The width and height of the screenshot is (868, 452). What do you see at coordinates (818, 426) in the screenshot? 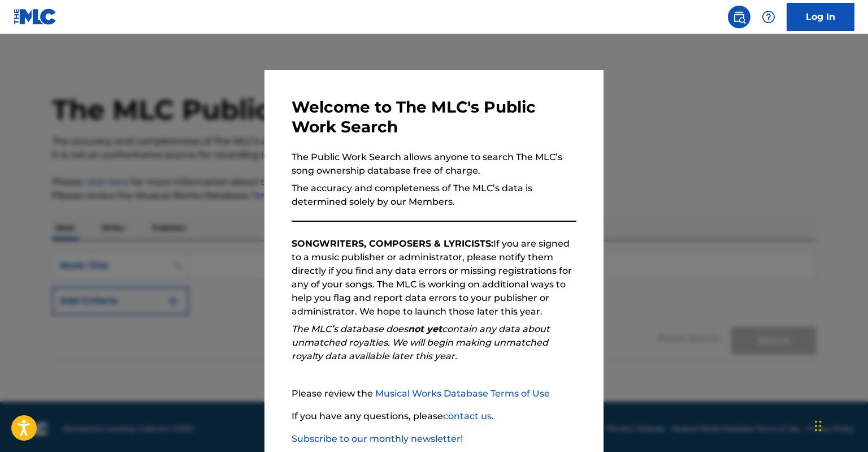
I see `div: Drag` at bounding box center [818, 426].